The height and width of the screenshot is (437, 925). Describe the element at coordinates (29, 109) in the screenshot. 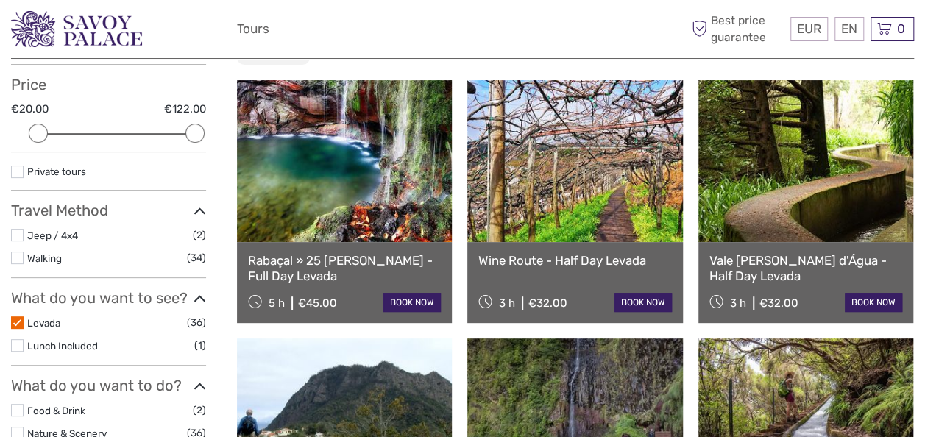

I see `label: €20.00` at that location.